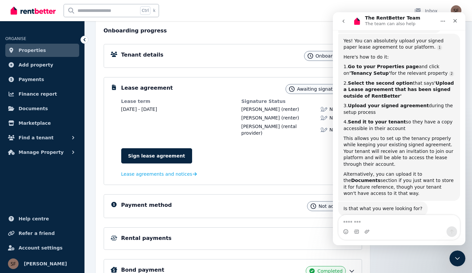  Describe the element at coordinates (13, 219) in the screenshot. I see `button: Emoji picker` at that location.